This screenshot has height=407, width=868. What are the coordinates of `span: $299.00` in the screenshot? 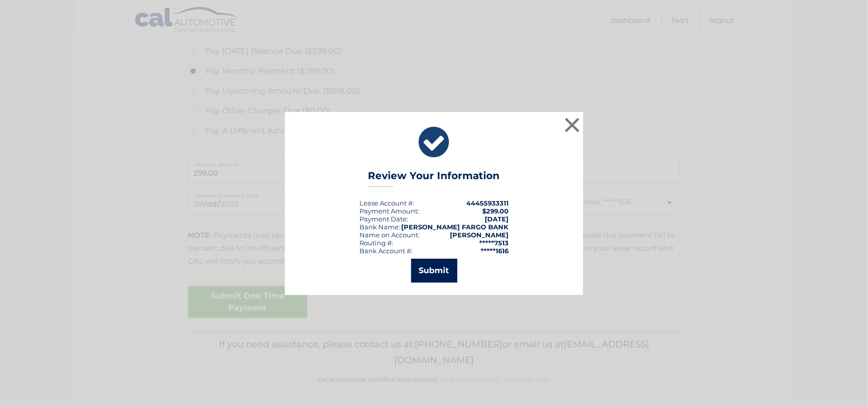 It's located at (496, 211).